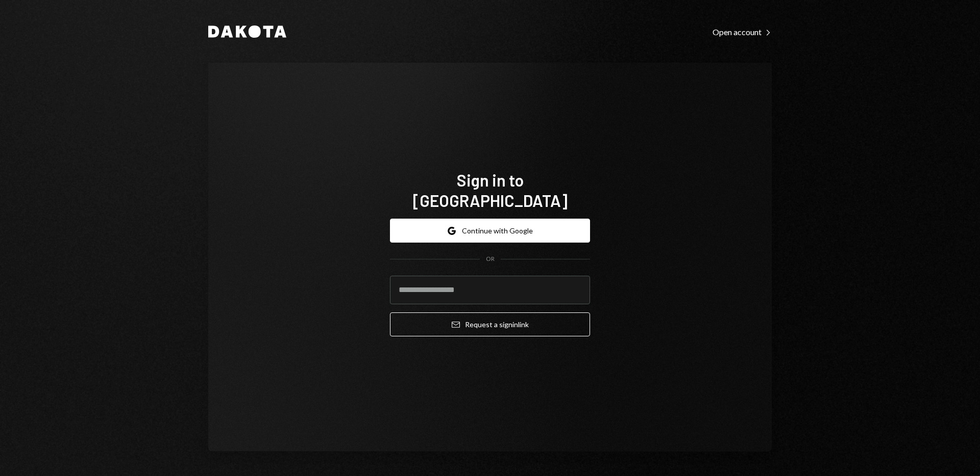 The height and width of the screenshot is (476, 980). What do you see at coordinates (742, 31) in the screenshot?
I see `a: Open account` at bounding box center [742, 31].